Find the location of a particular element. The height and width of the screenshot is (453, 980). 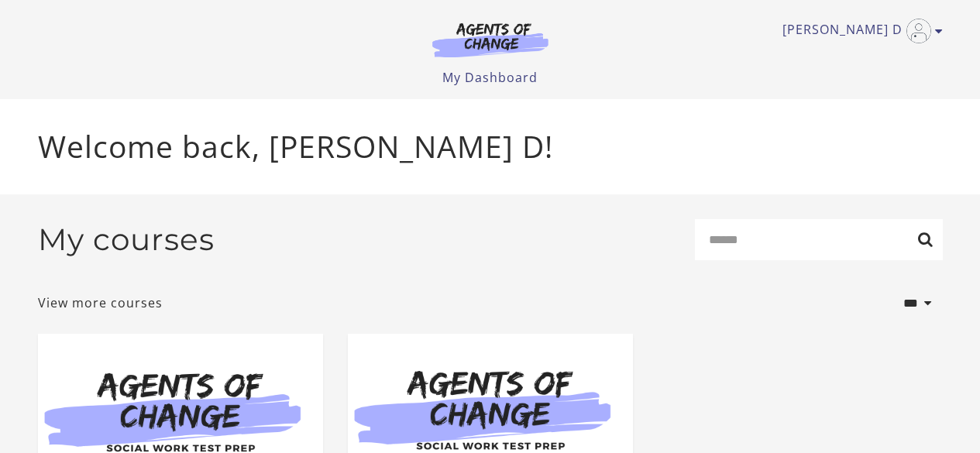

a: Toggle menu is located at coordinates (859, 31).